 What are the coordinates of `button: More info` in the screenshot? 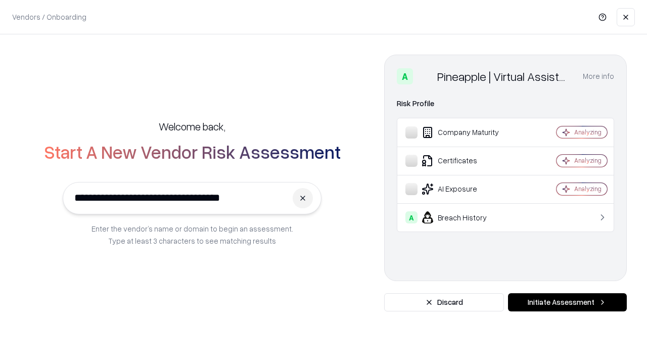 It's located at (599, 76).